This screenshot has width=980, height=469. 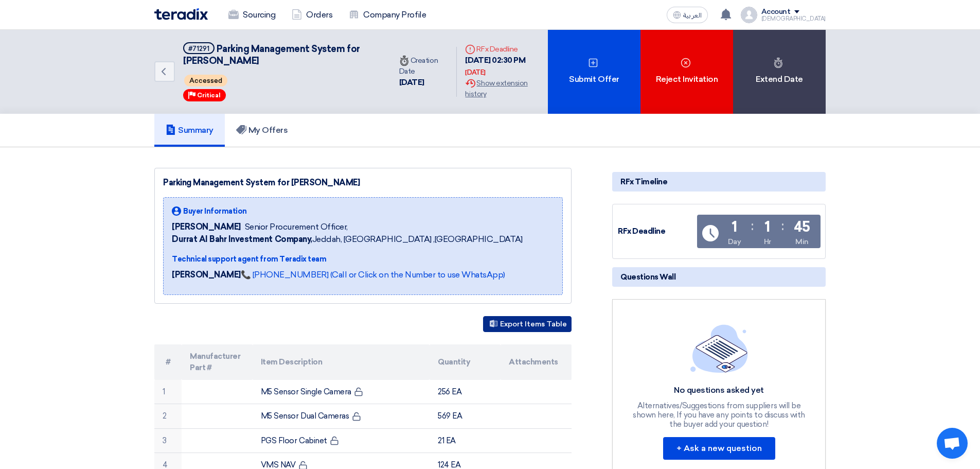 What do you see at coordinates (802, 227) in the screenshot?
I see `div: 45` at bounding box center [802, 227].